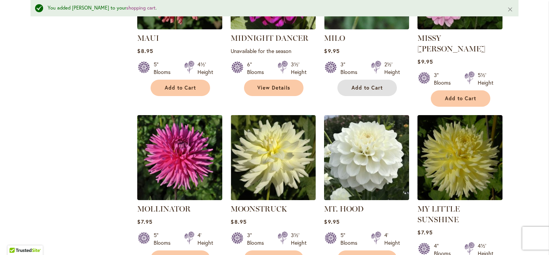 The height and width of the screenshot is (255, 549). What do you see at coordinates (460, 157) in the screenshot?
I see `img: MY LITTLE SUNSHINE` at bounding box center [460, 157].